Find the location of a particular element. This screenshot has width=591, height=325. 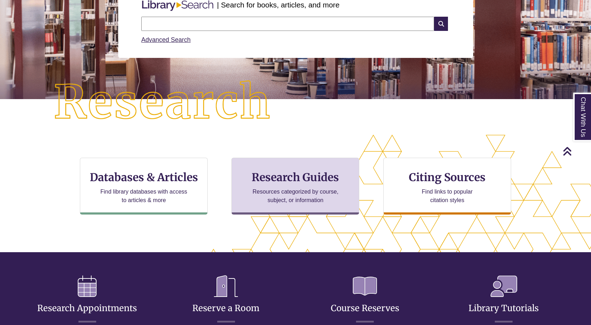

p: Resources categorized by course, subject, or information is located at coordinates (295, 196).